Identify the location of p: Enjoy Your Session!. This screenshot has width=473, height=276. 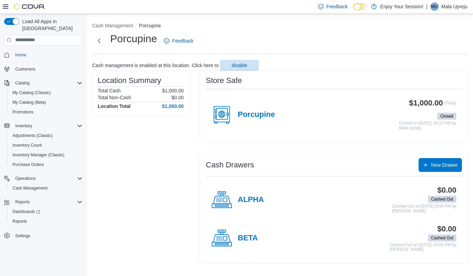
(401, 7).